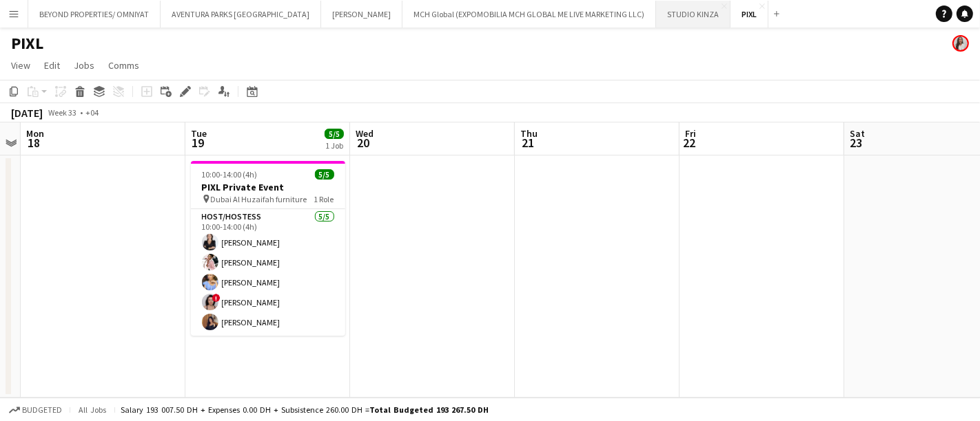 The height and width of the screenshot is (421, 980). Describe the element at coordinates (21, 66) in the screenshot. I see `span: View` at that location.